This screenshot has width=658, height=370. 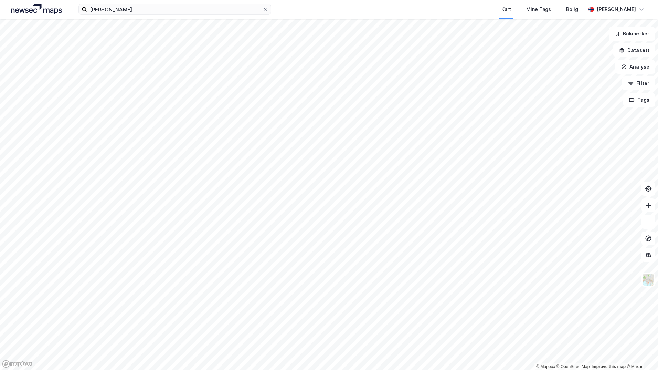 I want to click on div: Kart, so click(x=506, y=9).